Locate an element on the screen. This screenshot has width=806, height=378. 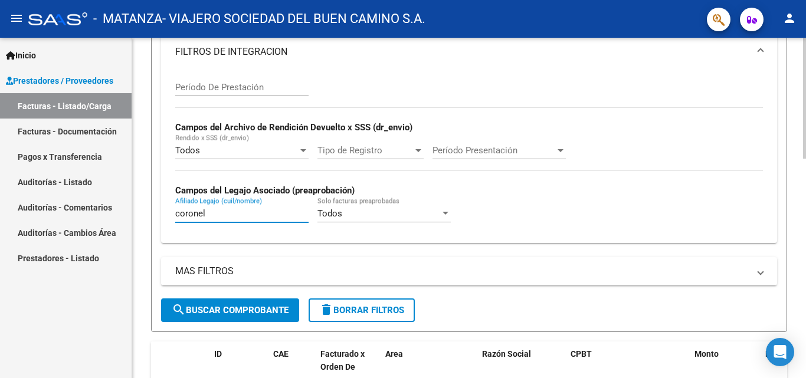
span: Monto is located at coordinates (706, 354).